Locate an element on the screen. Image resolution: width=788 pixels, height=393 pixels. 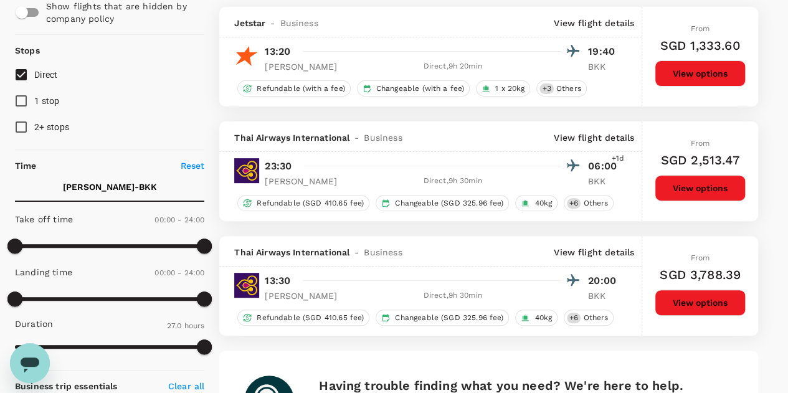
p: Duration is located at coordinates (34, 324).